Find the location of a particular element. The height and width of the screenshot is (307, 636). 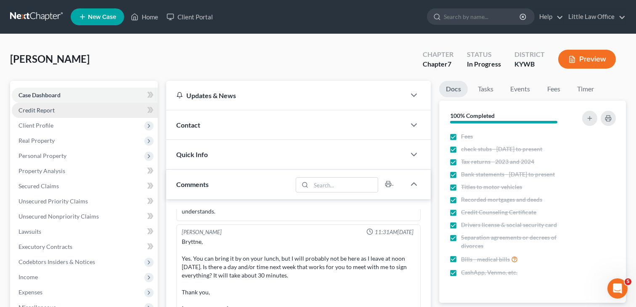

span: Client Profile is located at coordinates (36, 125).